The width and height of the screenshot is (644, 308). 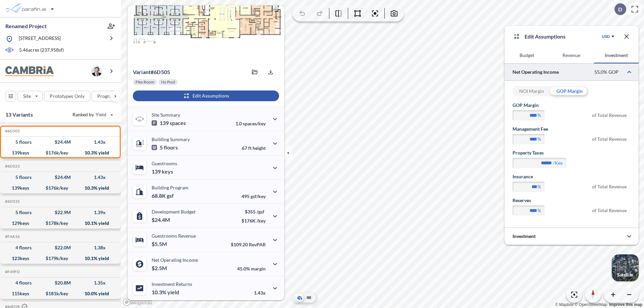 What do you see at coordinates (253, 197) in the screenshot?
I see `p: 495` at bounding box center [253, 197].